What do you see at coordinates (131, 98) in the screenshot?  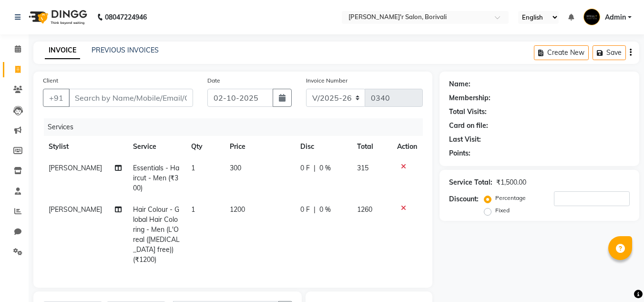 I see `input: Search by Name/Mobile/Email/Code` at bounding box center [131, 98].